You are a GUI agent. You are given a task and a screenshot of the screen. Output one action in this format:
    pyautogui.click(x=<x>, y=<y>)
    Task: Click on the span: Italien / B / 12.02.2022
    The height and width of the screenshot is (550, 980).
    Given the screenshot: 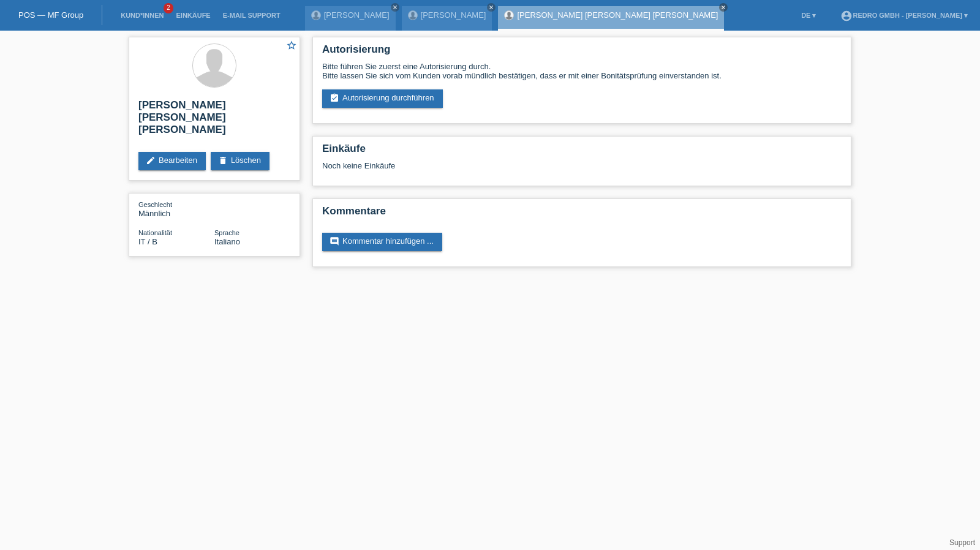 What is the action you would take?
    pyautogui.click(x=148, y=241)
    